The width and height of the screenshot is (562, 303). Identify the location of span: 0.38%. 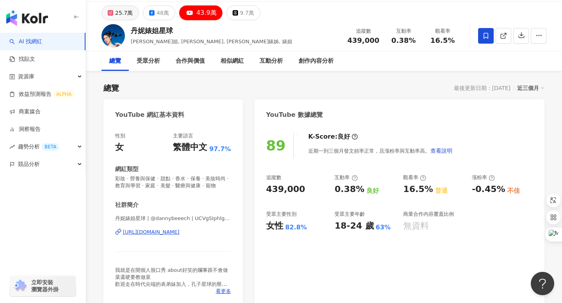
(403, 41).